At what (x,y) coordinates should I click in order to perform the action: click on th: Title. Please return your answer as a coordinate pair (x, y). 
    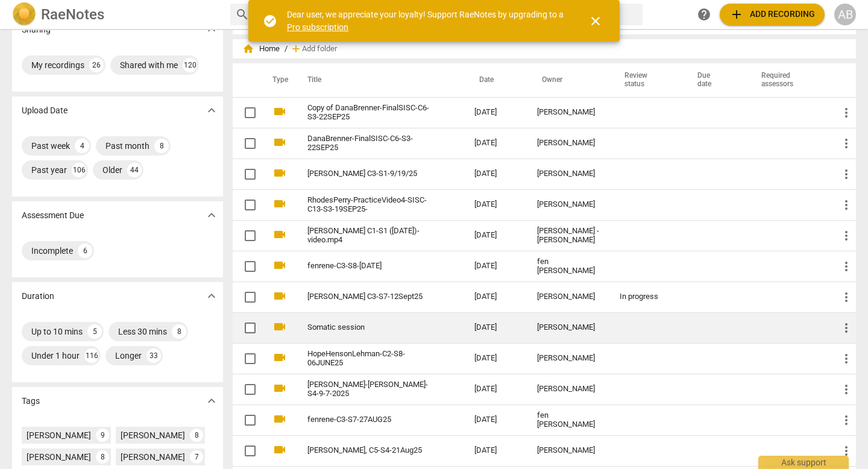
    Looking at the image, I should click on (378, 80).